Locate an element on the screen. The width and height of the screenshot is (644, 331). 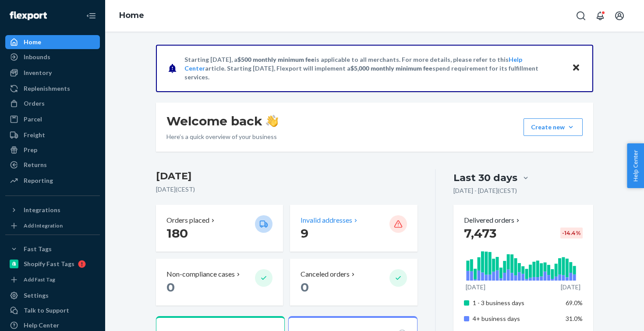
button: Fast Tags is located at coordinates (53, 249).